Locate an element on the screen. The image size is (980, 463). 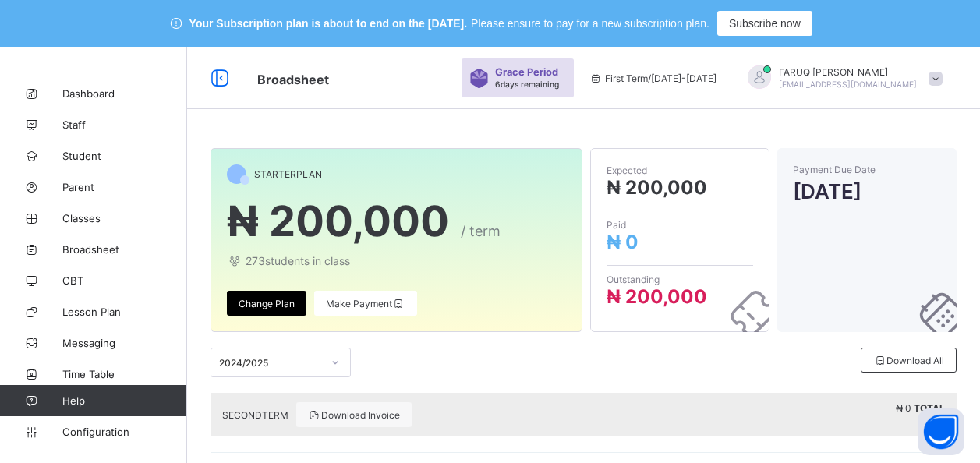
span: Expected is located at coordinates (680, 170).